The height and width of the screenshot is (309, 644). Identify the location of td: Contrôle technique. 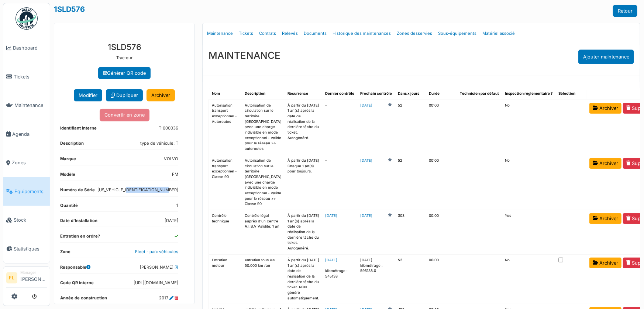
(225, 232).